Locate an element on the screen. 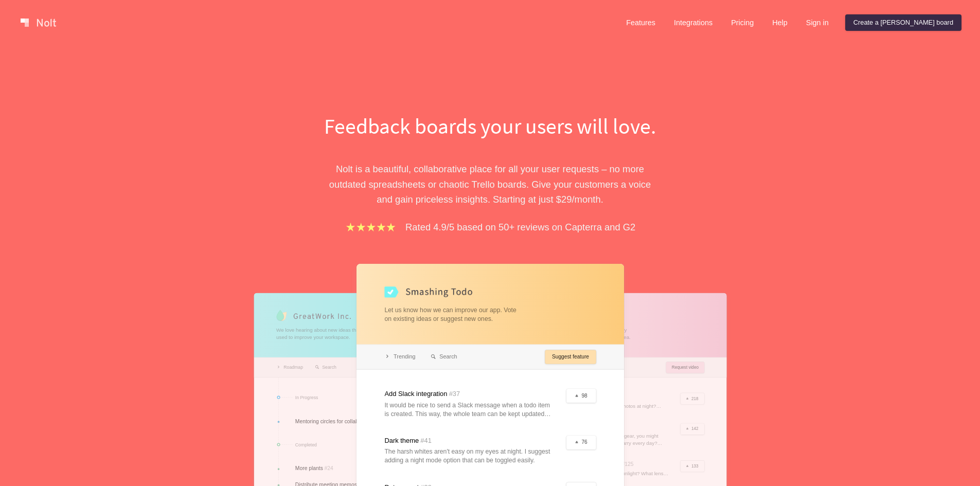 The image size is (980, 486). a: Sign in is located at coordinates (818, 23).